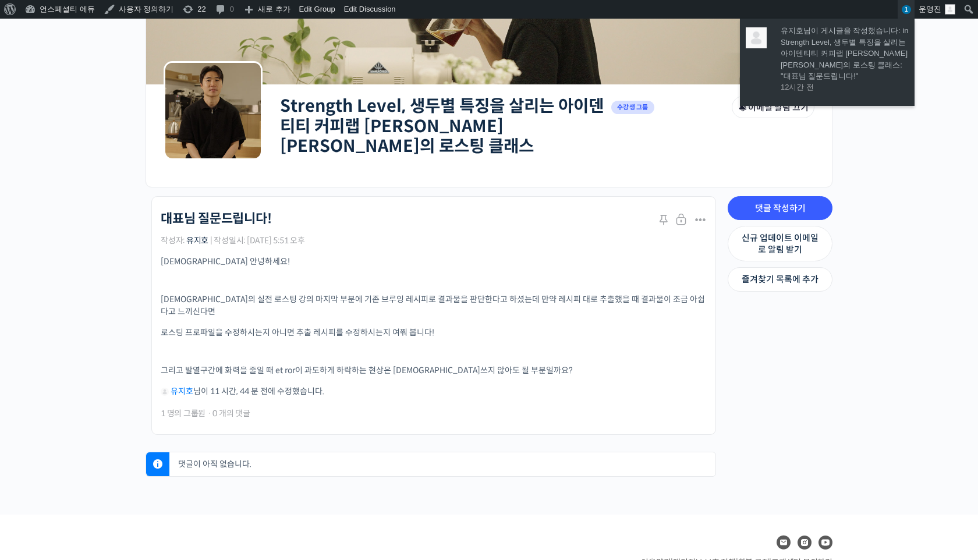 This screenshot has width=978, height=560. Describe the element at coordinates (434, 391) in the screenshot. I see `li: 님이 11 시간, 44 분 전에 수정했습니다.` at that location.